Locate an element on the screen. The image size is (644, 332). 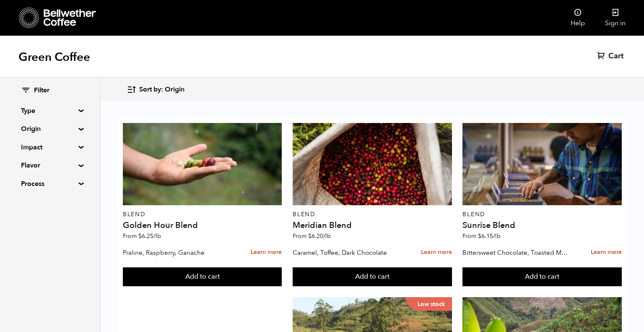
summary: Flavor is located at coordinates (50, 165).